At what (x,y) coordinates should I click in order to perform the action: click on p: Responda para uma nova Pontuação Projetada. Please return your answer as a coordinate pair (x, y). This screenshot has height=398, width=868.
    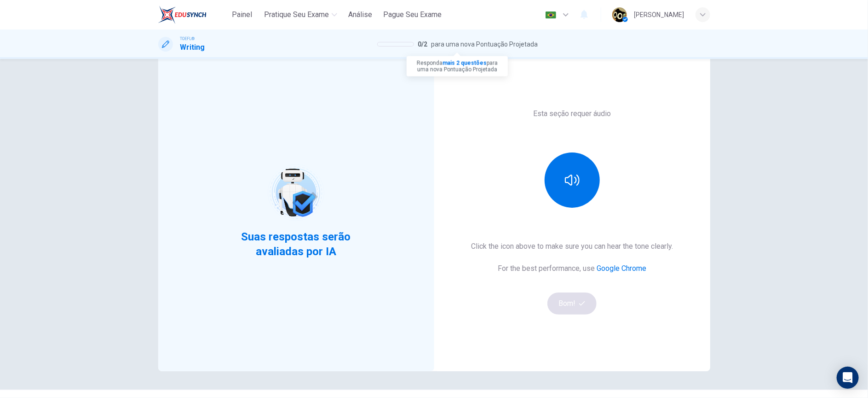
    Looking at the image, I should click on (457, 66).